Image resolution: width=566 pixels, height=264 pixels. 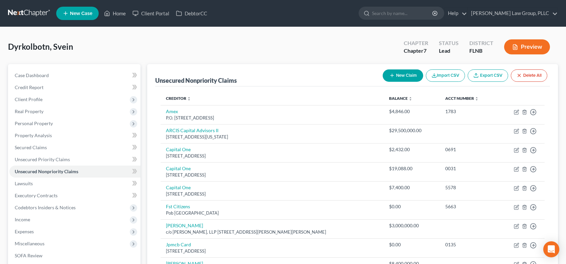 What do you see at coordinates (401, 98) in the screenshot?
I see `a: Balance unfold_more` at bounding box center [401, 98].